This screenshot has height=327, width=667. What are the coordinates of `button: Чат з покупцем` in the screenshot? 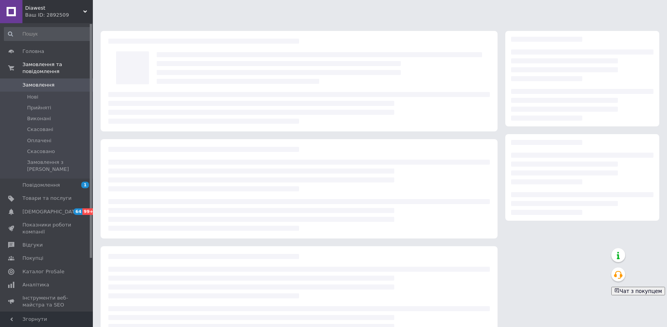 It's located at (638, 291).